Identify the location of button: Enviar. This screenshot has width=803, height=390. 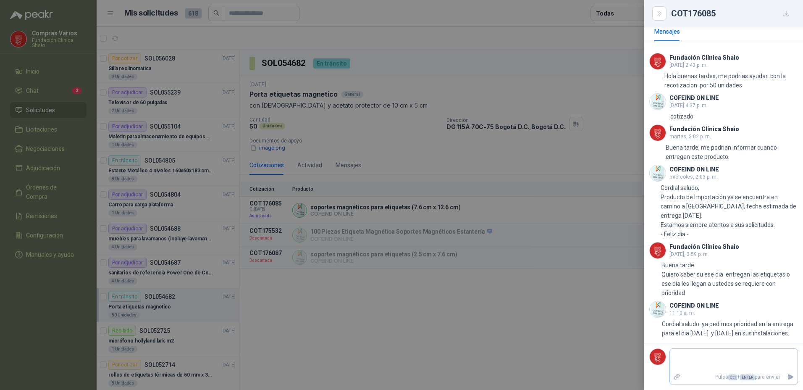
(791, 377).